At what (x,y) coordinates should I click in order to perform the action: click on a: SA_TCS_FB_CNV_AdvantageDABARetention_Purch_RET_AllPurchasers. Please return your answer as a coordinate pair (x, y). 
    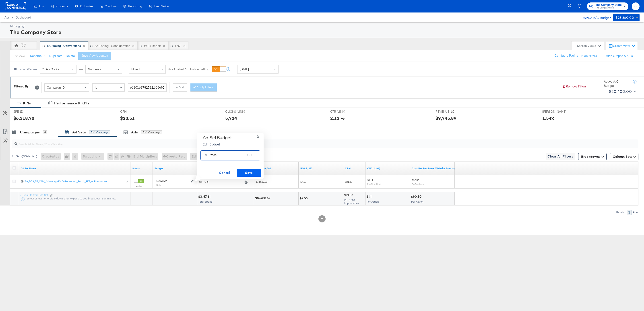
    Looking at the image, I should click on (74, 182).